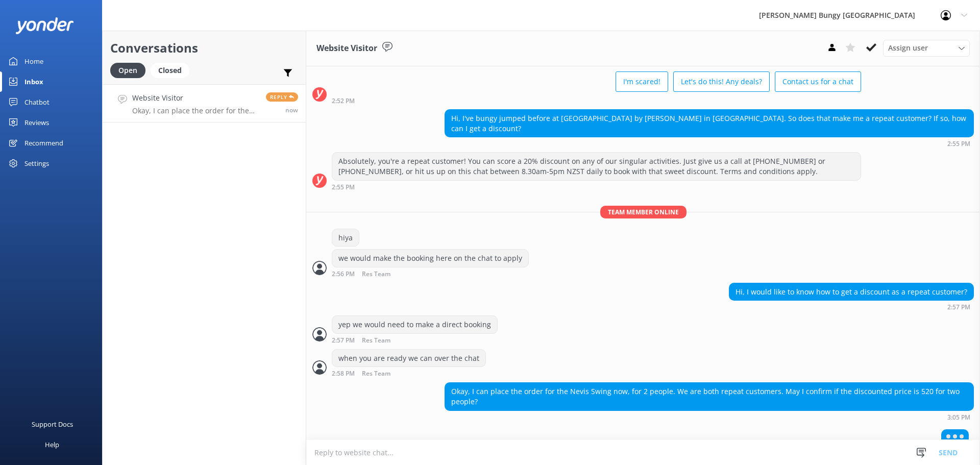  I want to click on span: Reply, so click(281, 97).